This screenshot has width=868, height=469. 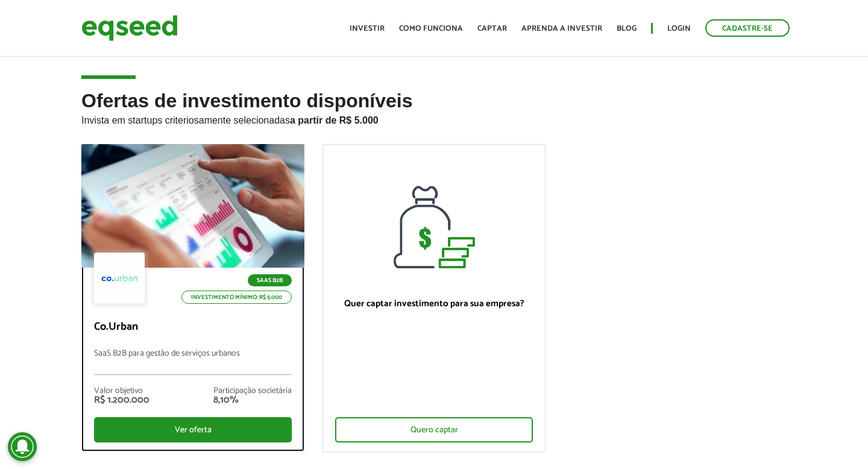 I want to click on a: Cadastre-se, so click(x=747, y=27).